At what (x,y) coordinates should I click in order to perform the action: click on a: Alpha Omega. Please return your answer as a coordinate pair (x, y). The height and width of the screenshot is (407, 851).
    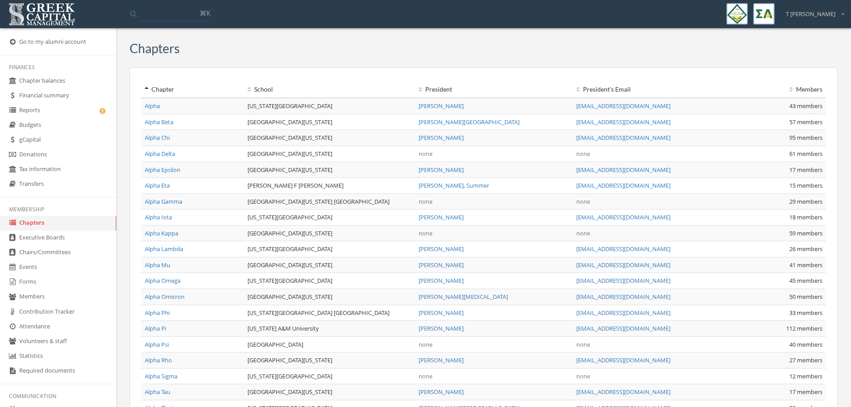
    Looking at the image, I should click on (163, 280).